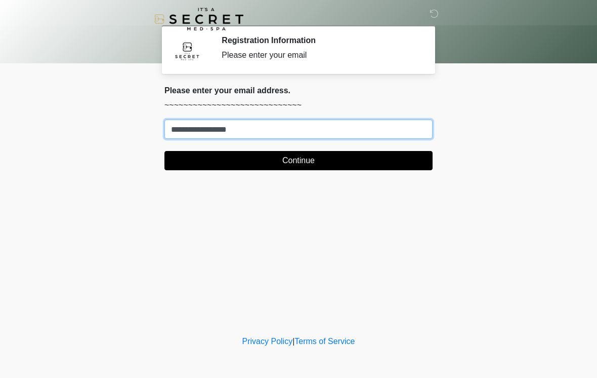 This screenshot has width=597, height=378. What do you see at coordinates (268, 341) in the screenshot?
I see `a: Privacy Policy` at bounding box center [268, 341].